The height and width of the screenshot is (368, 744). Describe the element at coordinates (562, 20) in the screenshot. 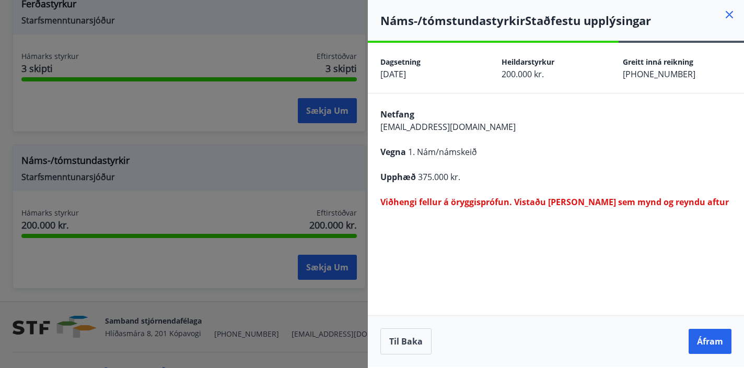

I see `h4: Náms-/tómstundastyrkir Staðfestu upplýsingar` at that location.